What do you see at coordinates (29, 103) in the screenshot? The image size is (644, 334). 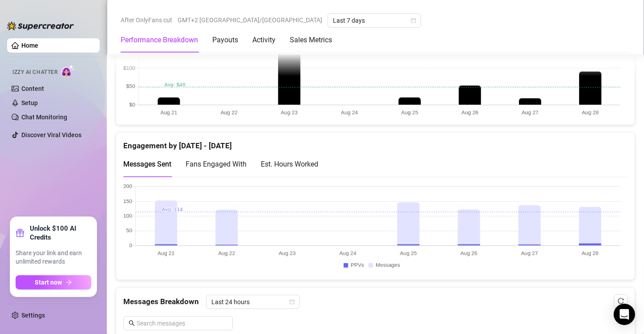 I see `a: Setup` at bounding box center [29, 103].